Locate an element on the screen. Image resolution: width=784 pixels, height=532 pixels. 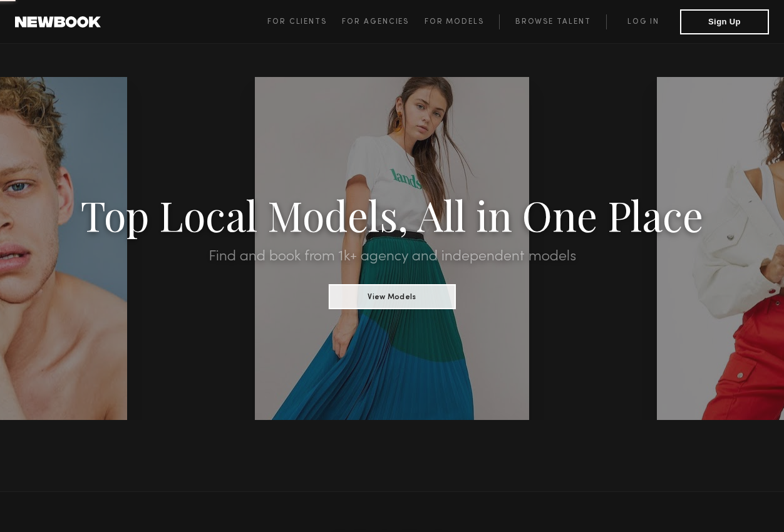
a: Log in is located at coordinates (643, 22).